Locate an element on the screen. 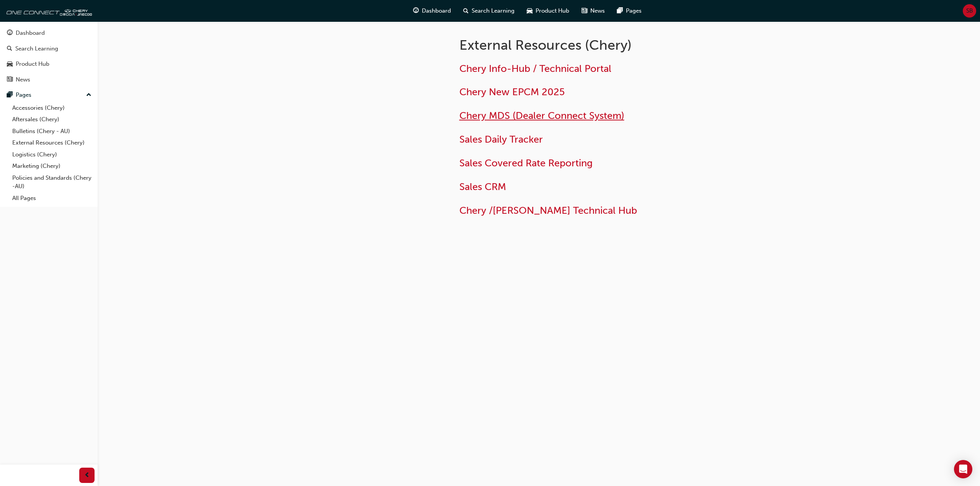 The image size is (980, 486). a: Chery Info-Hub / Technical Portal is located at coordinates (535, 68).